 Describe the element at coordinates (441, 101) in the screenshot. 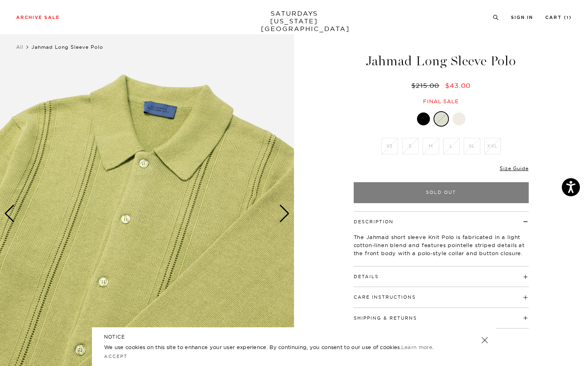

I see `div: Final sale` at that location.